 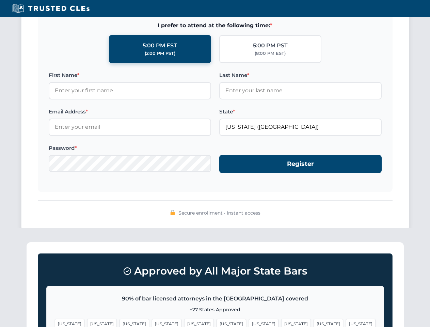 I want to click on label: Email Address, so click(x=130, y=112).